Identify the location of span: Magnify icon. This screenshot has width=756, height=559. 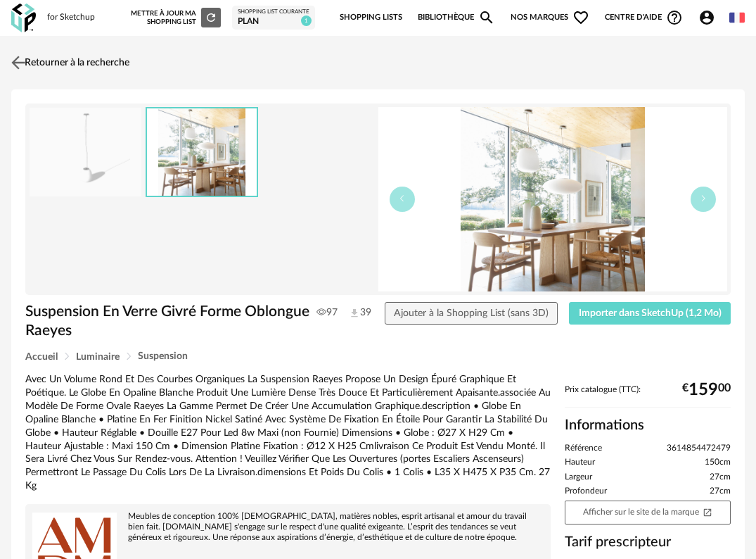
(486, 18).